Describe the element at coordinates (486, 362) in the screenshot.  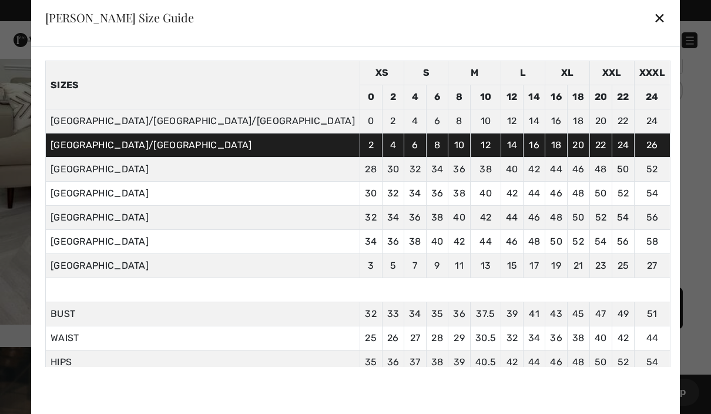
I see `span: 40.5` at that location.